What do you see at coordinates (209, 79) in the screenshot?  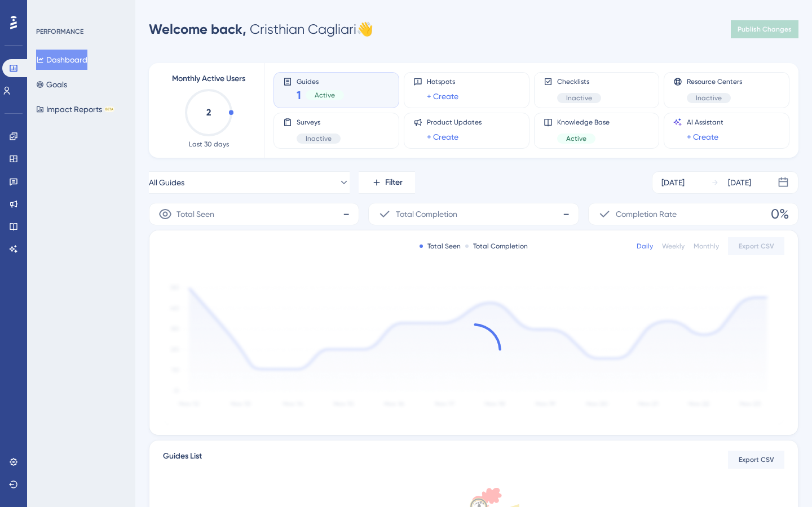 I see `span: Monthly Active Users` at bounding box center [209, 79].